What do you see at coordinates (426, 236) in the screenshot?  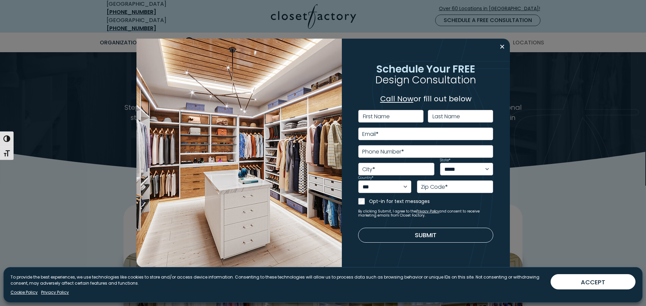 I see `button: Submit` at bounding box center [426, 236].